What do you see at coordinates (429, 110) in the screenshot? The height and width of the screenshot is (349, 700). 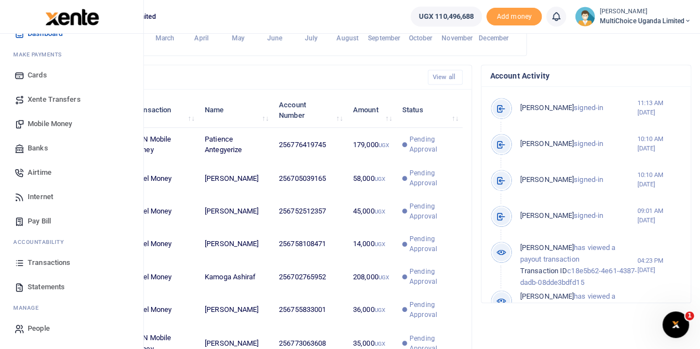 I see `th: Status: activate to sort column ascending` at bounding box center [429, 110].